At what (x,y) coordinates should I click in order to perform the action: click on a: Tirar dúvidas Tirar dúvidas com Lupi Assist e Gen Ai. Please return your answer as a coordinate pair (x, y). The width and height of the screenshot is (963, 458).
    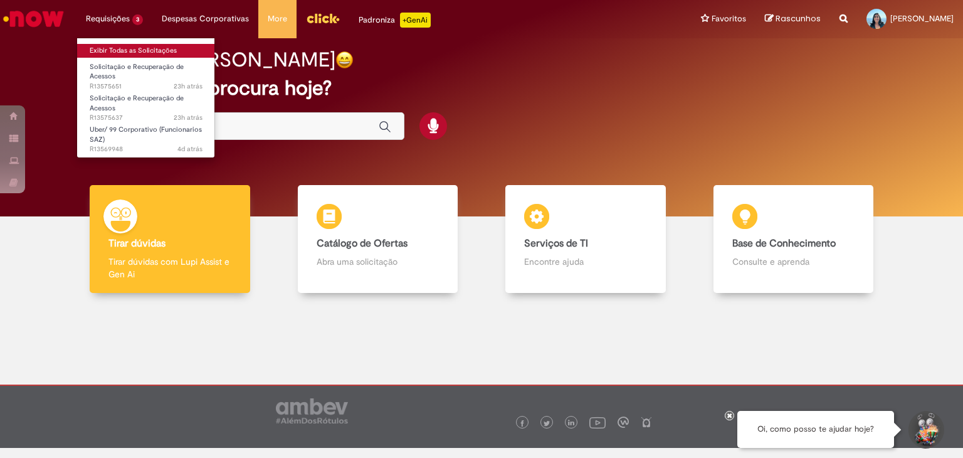
    Looking at the image, I should click on (170, 239).